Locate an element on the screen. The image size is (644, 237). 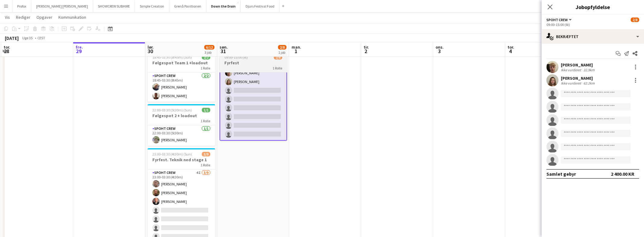
span: 31 is located at coordinates (223, 51).